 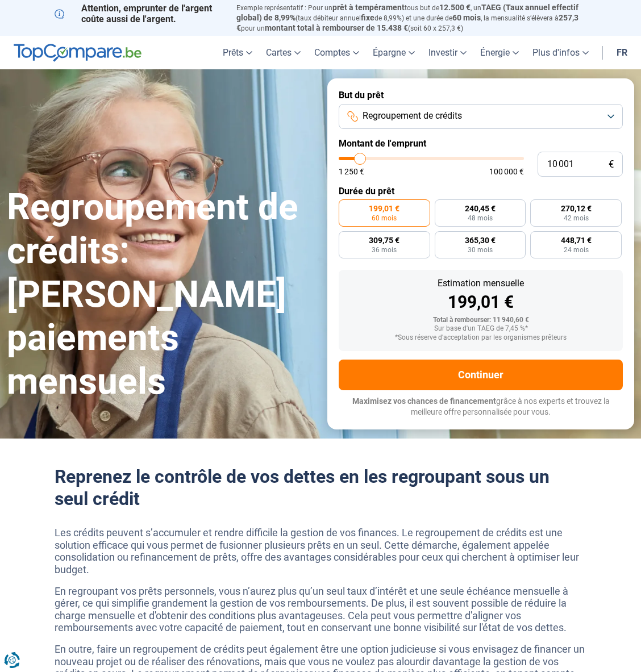 What do you see at coordinates (480, 218) in the screenshot?
I see `span: 48 mois` at bounding box center [480, 218].